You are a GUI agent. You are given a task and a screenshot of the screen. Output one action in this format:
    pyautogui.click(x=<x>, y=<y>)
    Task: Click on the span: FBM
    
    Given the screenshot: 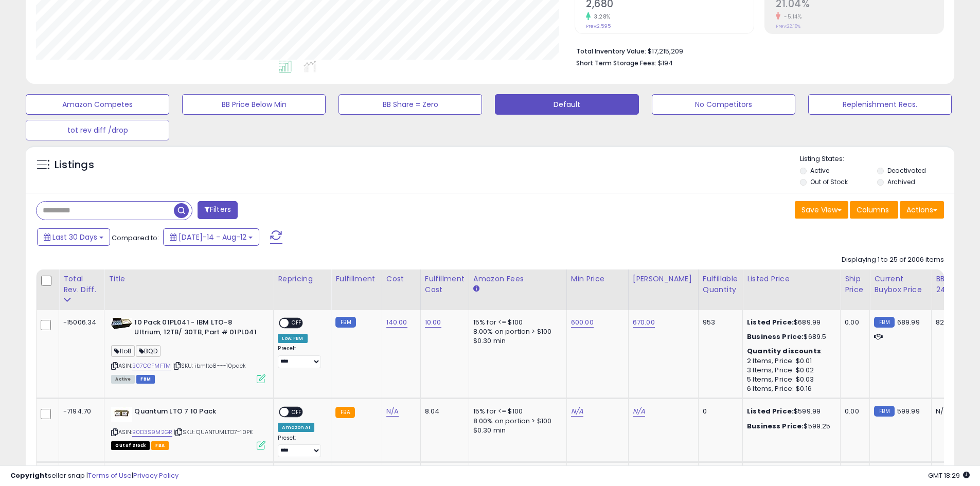 What is the action you would take?
    pyautogui.click(x=146, y=379)
    